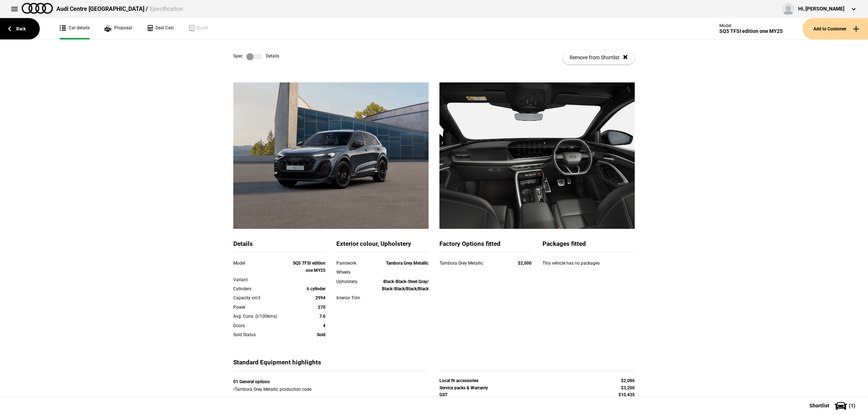 The width and height of the screenshot is (868, 415). Describe the element at coordinates (75, 29) in the screenshot. I see `a: Car details` at that location.